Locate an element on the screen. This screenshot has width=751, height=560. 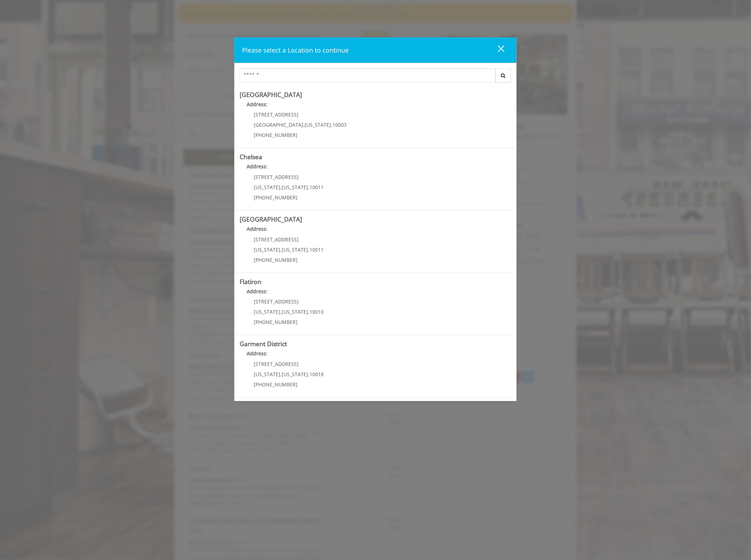
span: 10003 is located at coordinates (339, 124).